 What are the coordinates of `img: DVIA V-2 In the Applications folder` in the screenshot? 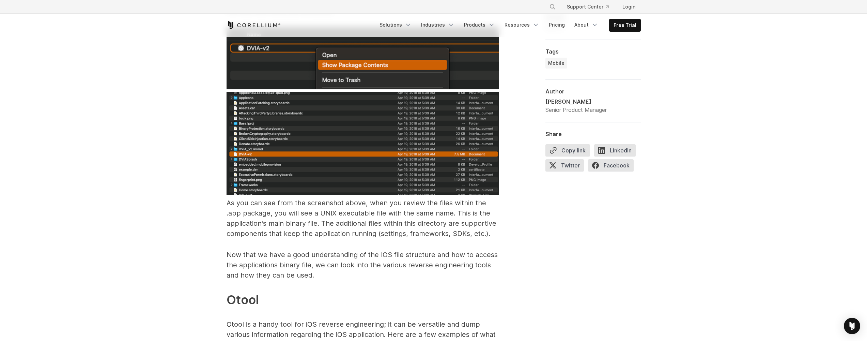 It's located at (363, 143).